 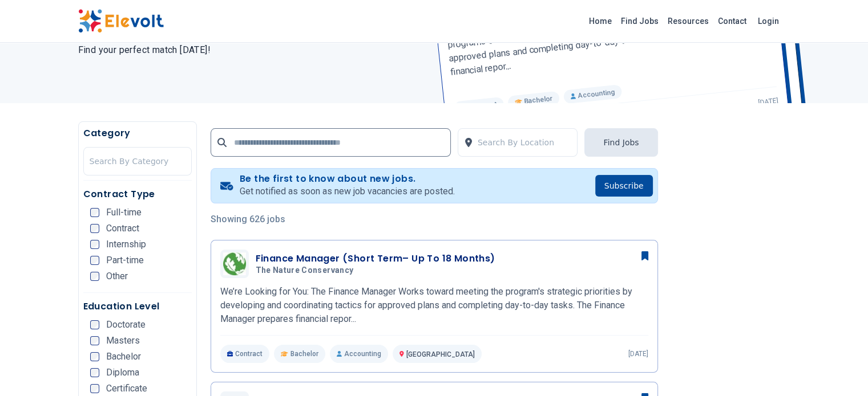 I want to click on span: The Nature Conservancy, so click(x=305, y=270).